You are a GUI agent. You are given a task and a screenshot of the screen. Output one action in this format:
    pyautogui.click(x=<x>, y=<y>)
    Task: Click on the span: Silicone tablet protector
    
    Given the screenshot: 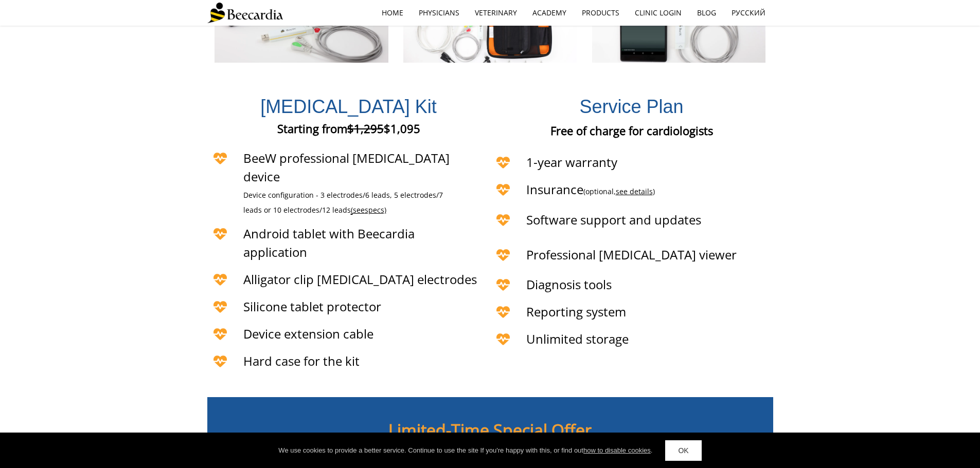 What is the action you would take?
    pyautogui.click(x=312, y=306)
    